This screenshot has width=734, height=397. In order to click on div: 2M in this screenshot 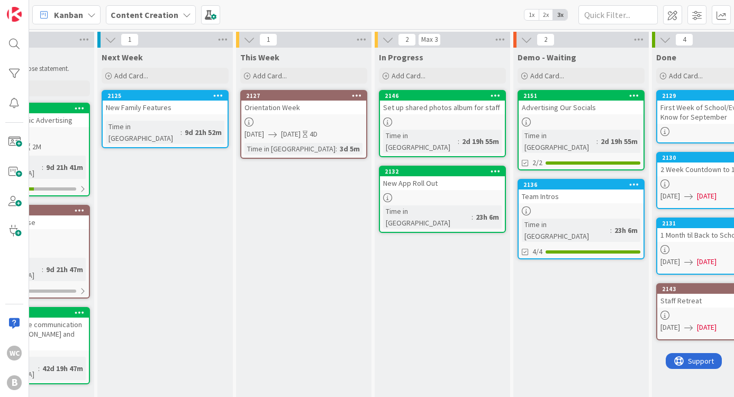, I will do `click(37, 147)`.